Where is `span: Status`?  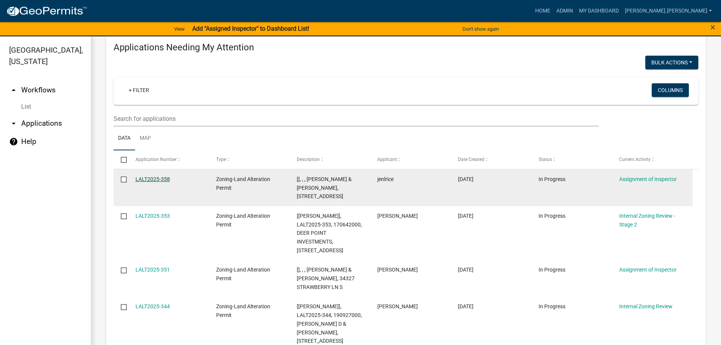 span: Status is located at coordinates (545, 159).